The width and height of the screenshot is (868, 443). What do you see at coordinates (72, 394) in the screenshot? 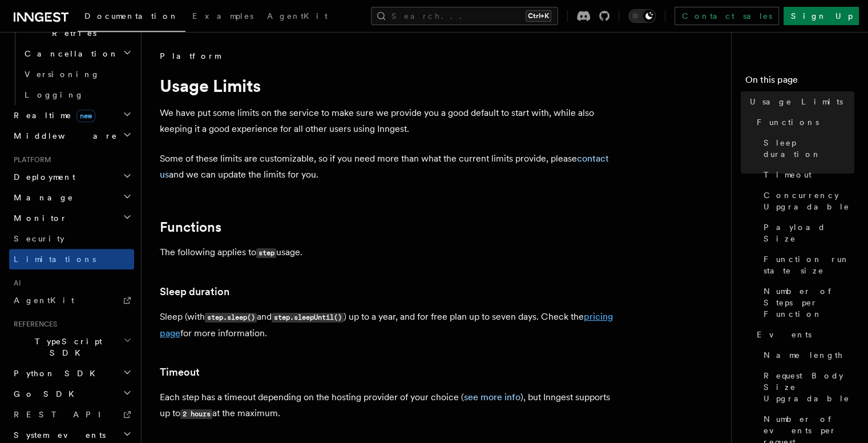
I see `button: Go SDK` at bounding box center [72, 394].